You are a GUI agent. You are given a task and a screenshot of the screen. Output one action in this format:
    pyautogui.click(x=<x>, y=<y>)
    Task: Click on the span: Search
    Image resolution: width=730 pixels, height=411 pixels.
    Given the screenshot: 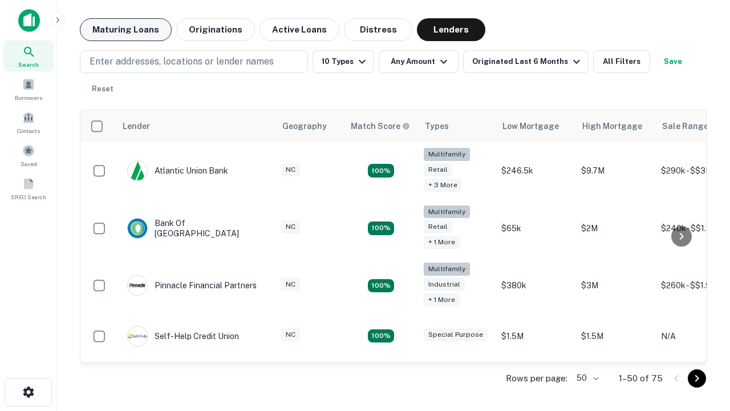 What is the action you would take?
    pyautogui.click(x=29, y=64)
    